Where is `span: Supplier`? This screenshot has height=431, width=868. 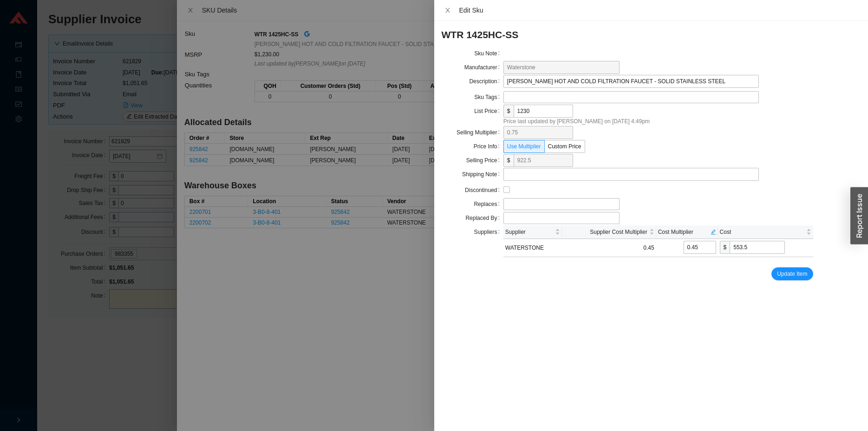
span: Supplier is located at coordinates (529, 232).